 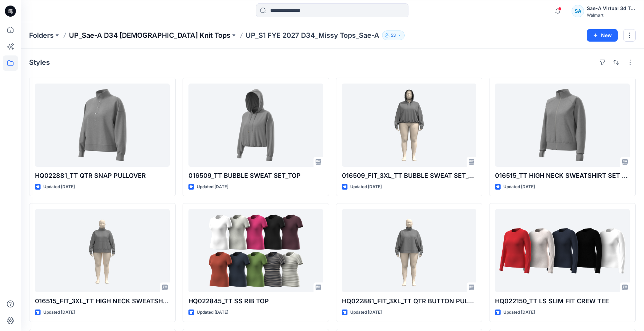 What do you see at coordinates (256, 301) in the screenshot?
I see `p: HQ022845_TT SS RIB TOP` at bounding box center [256, 301].